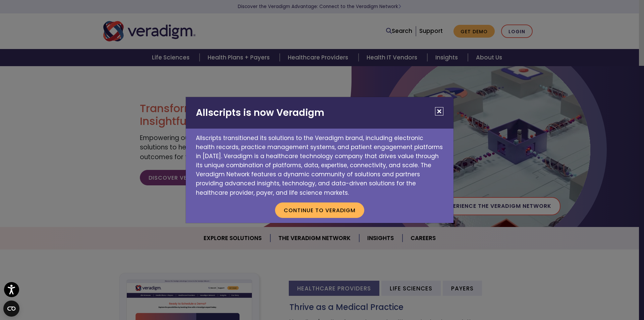 This screenshot has height=320, width=644. Describe the element at coordinates (439, 111) in the screenshot. I see `button: Close` at that location.